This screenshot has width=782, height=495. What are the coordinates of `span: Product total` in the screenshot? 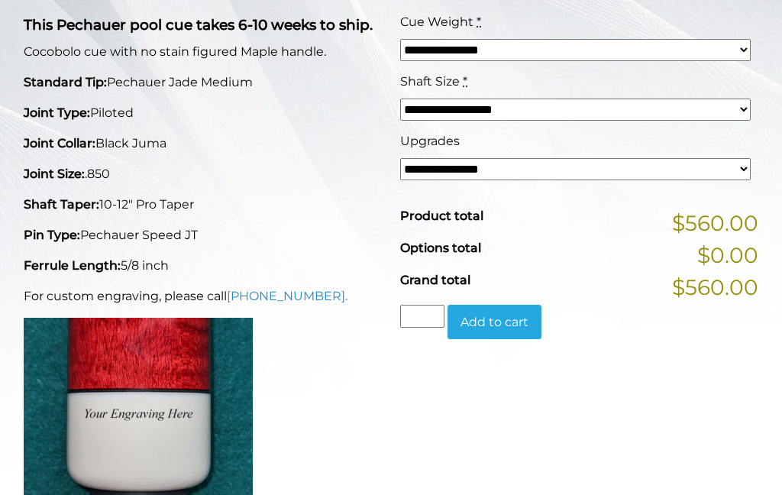 It's located at (441, 215).